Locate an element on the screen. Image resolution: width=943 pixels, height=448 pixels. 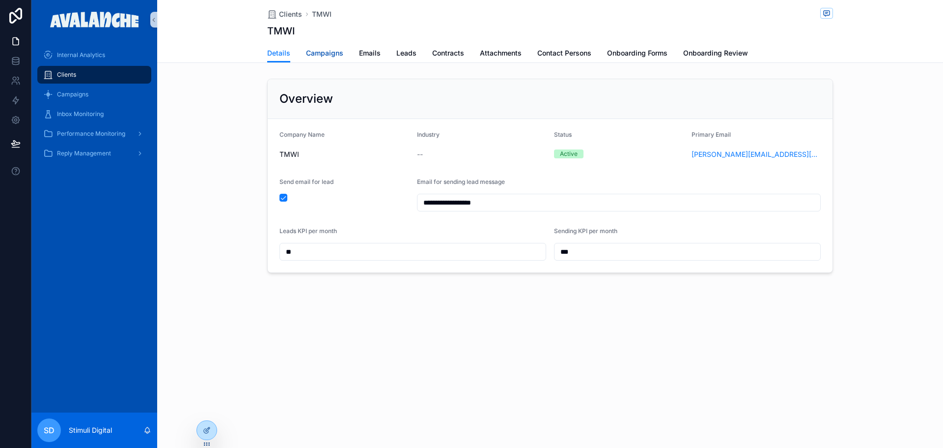
span: Onboarding Forms is located at coordinates (637, 53).